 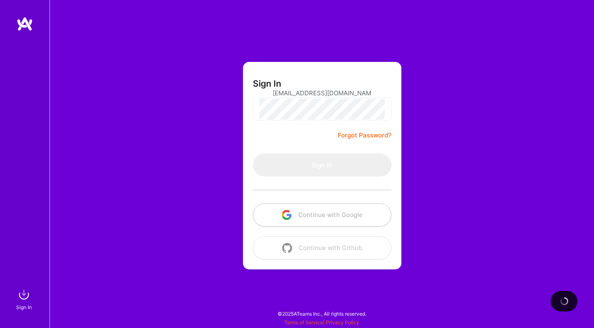 What do you see at coordinates (322, 215) in the screenshot?
I see `button: Continue with Google` at bounding box center [322, 215].